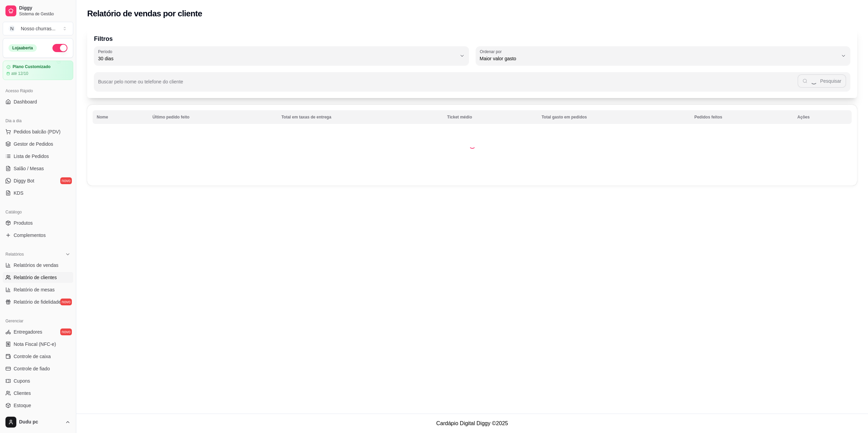 Image resolution: width=868 pixels, height=433 pixels. Describe the element at coordinates (22, 381) in the screenshot. I see `span: Cupons` at that location.